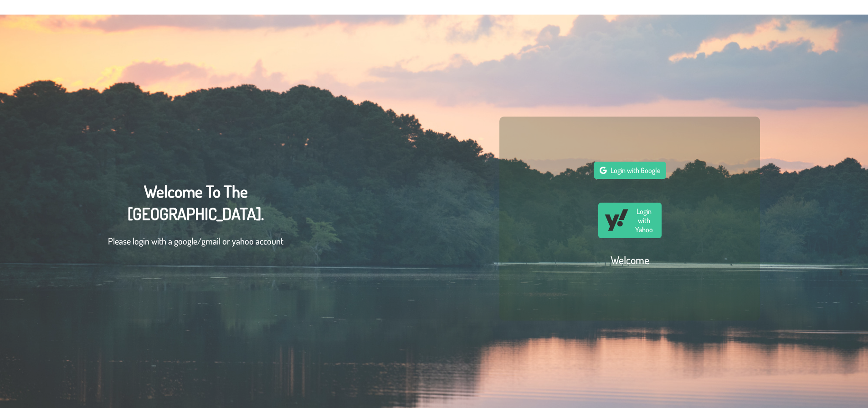  What do you see at coordinates (644, 220) in the screenshot?
I see `span: Login with Yahoo` at bounding box center [644, 220].